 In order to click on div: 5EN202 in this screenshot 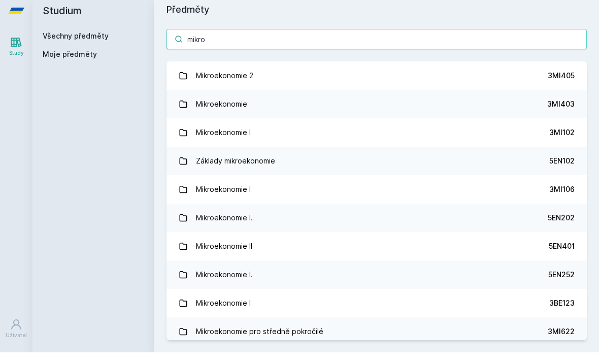, I will do `click(561, 228)`.